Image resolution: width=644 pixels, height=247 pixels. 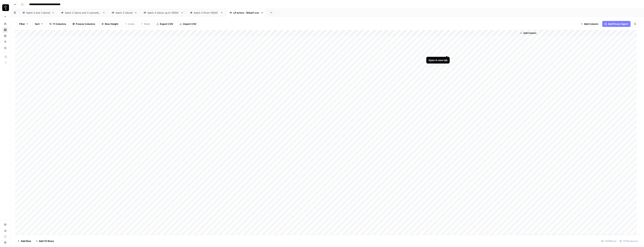 I want to click on span: Row Height, so click(x=112, y=24).